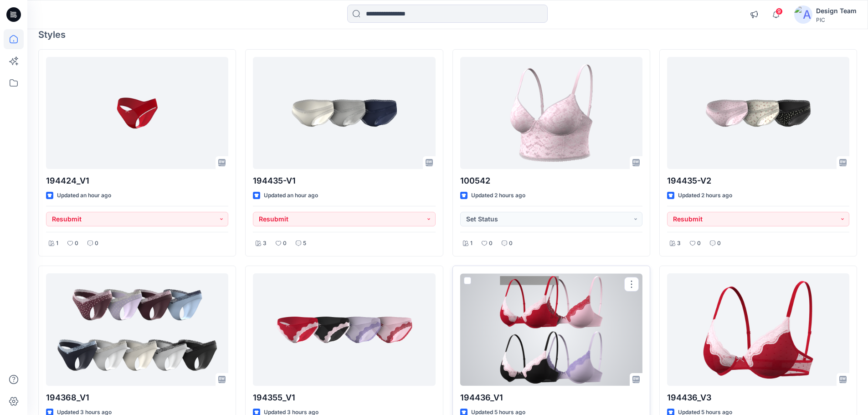 This screenshot has height=415, width=868. Describe the element at coordinates (551, 113) in the screenshot. I see `a: 100542` at that location.